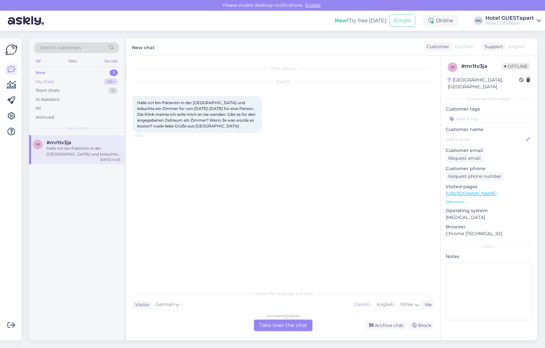  Describe the element at coordinates (489, 109) in the screenshot. I see `p: Customer tags` at that location.